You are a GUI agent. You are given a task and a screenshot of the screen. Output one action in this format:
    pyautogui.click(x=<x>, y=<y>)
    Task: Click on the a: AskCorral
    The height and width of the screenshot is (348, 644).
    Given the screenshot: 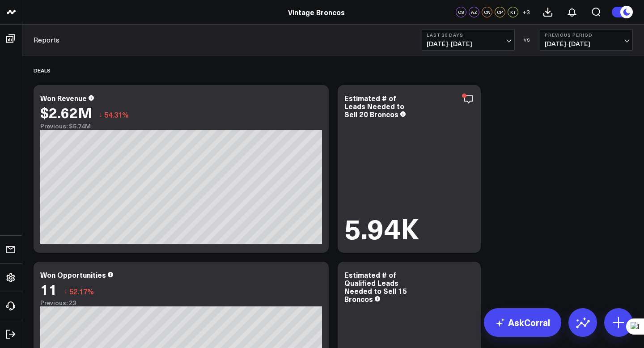 What is the action you would take?
    pyautogui.click(x=523, y=322)
    